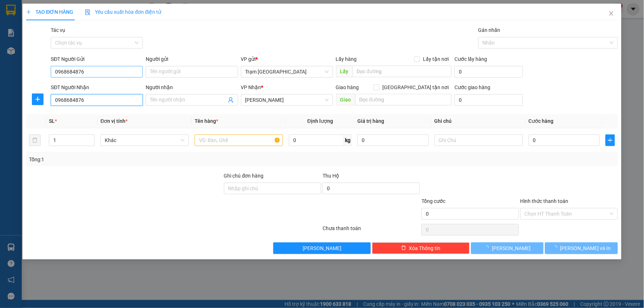 The height and width of the screenshot is (308, 644). Describe the element at coordinates (404, 248) in the screenshot. I see `span: delete` at that location.